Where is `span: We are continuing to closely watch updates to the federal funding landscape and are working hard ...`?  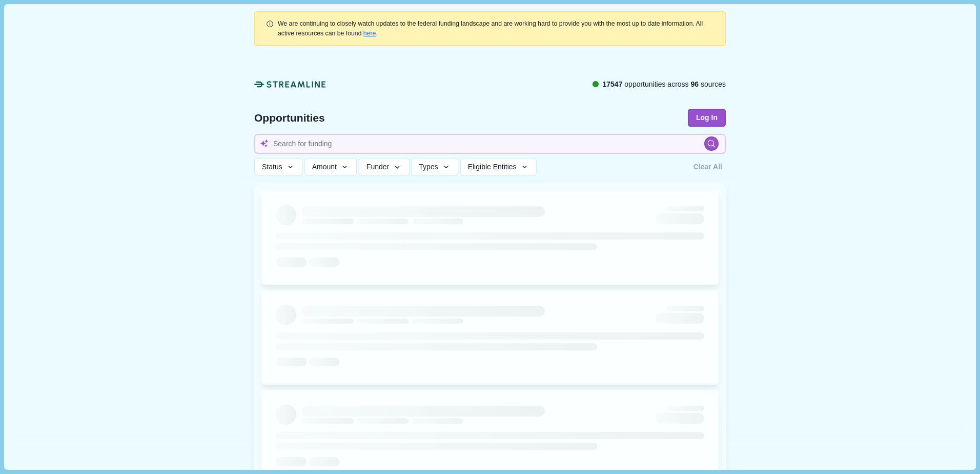 span: We are continuing to closely watch updates to the federal funding landscape and are working hard ... is located at coordinates (490, 28).